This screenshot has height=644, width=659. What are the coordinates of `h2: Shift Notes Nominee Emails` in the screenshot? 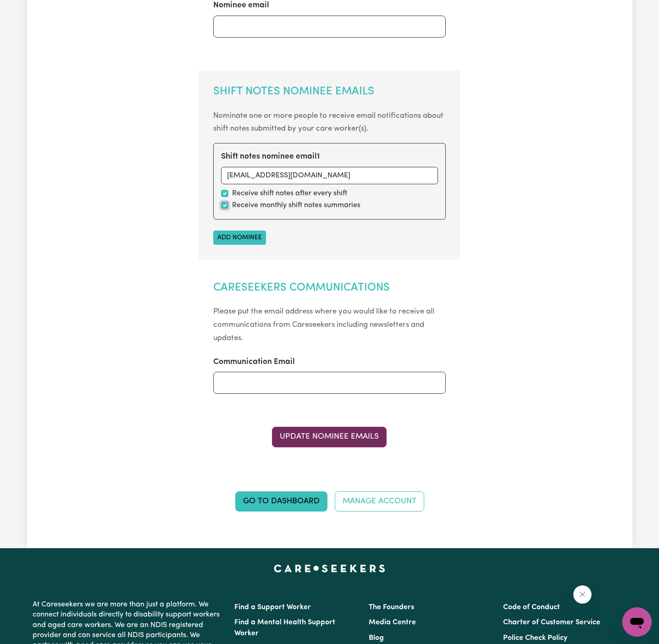 It's located at (330, 92).